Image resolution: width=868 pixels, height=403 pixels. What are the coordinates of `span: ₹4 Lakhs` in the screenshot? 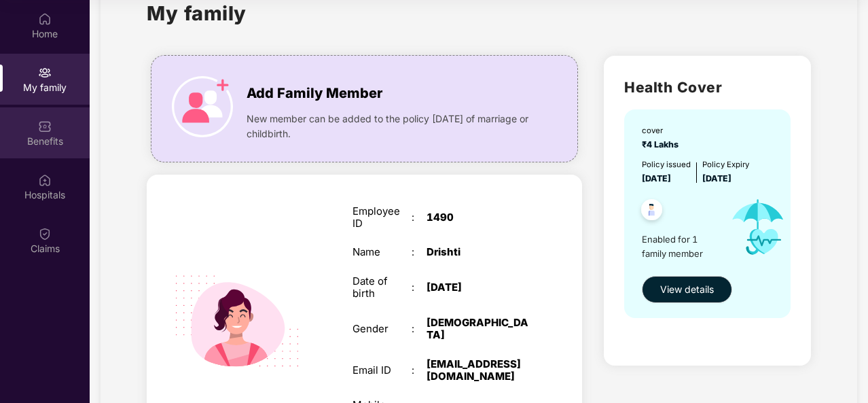 It's located at (662, 144).